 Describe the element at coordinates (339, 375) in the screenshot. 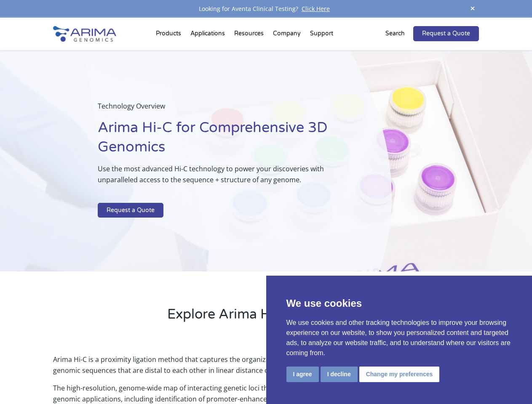

I see `button: I decline` at that location.